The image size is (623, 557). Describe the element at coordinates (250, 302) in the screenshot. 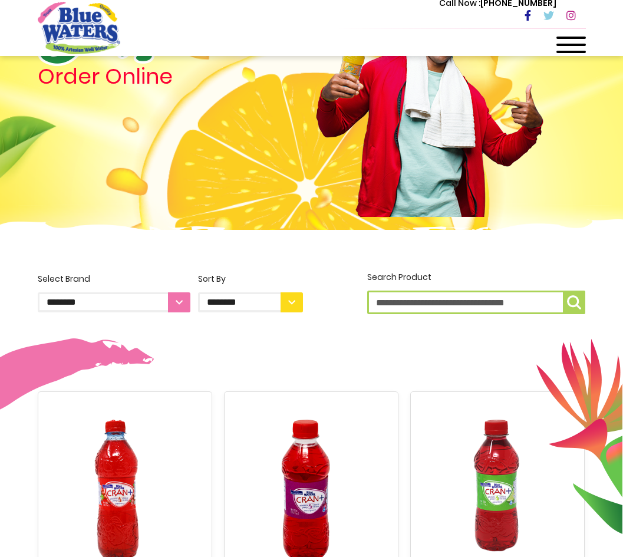

I see `select: Sort By` at that location.